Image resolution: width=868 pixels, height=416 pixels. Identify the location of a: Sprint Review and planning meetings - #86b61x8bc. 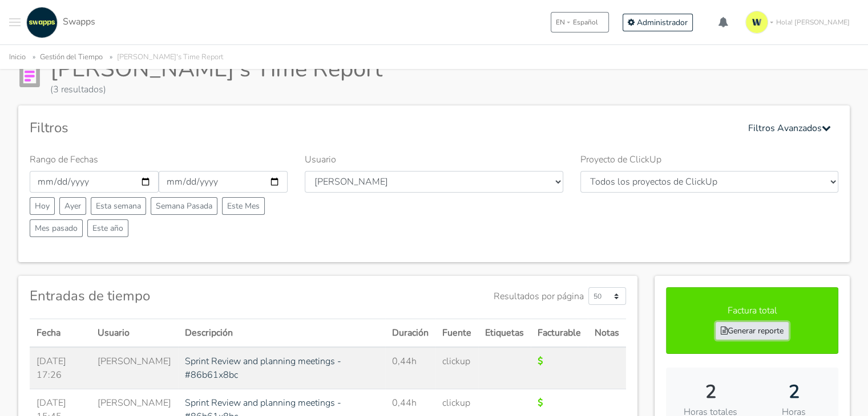
(263, 369).